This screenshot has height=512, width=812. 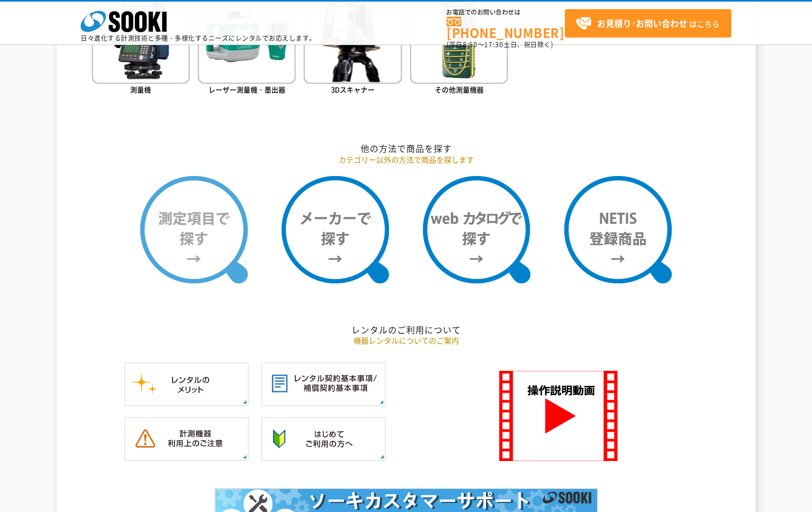 What do you see at coordinates (186, 385) in the screenshot?
I see `img: レンタルのメリット` at bounding box center [186, 385].